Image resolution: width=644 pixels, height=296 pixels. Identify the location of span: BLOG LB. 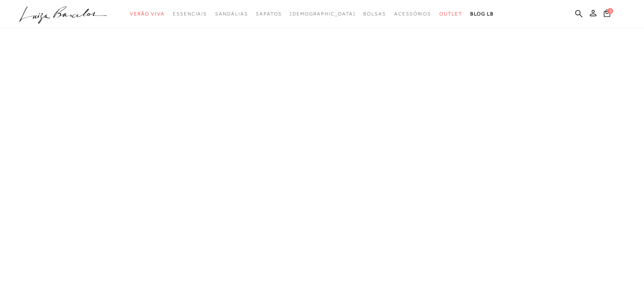
(482, 14).